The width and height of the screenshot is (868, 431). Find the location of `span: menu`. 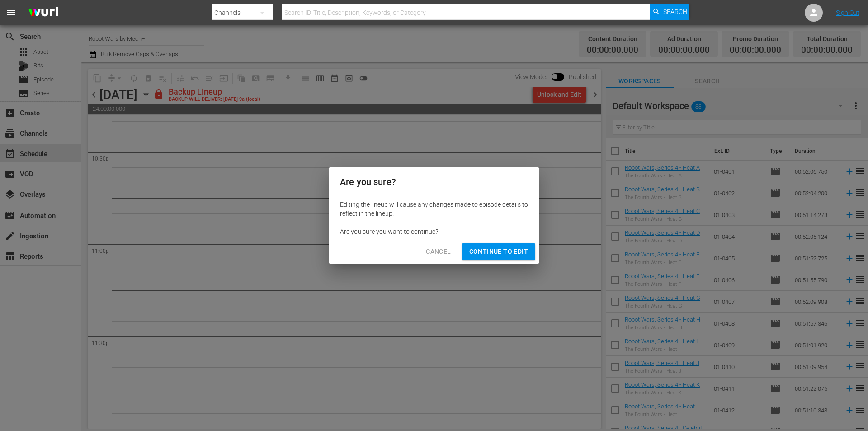

span: menu is located at coordinates (11, 12).